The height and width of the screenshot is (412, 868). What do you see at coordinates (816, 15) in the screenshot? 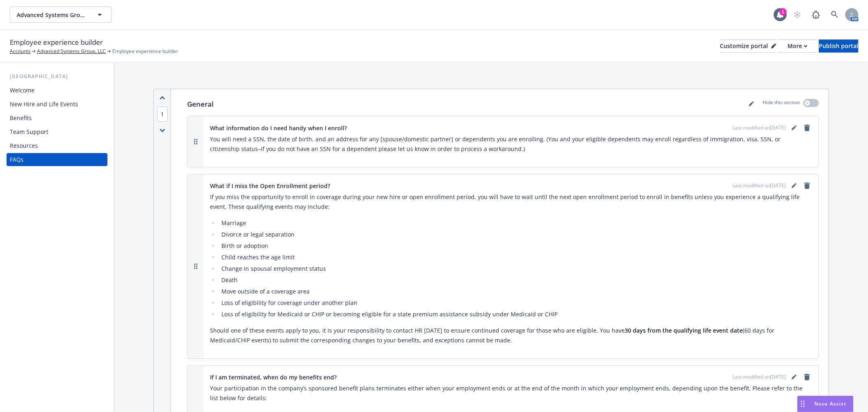
I see `a: Report a Bug` at bounding box center [816, 15].